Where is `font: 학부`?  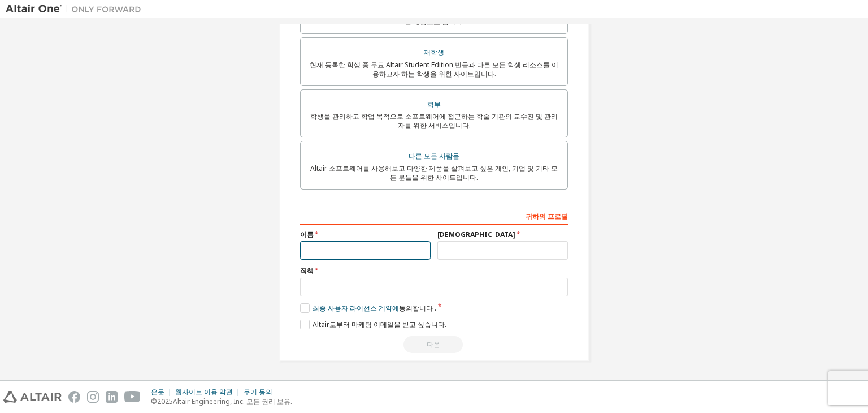
font: 학부 is located at coordinates (434, 104).